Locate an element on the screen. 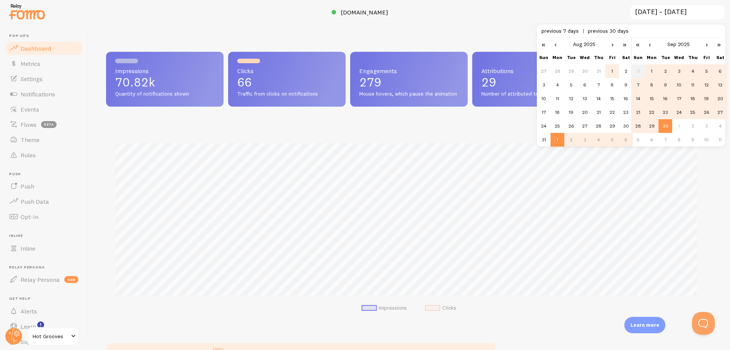  td: 2025. 09. 08. is located at coordinates (652, 85).